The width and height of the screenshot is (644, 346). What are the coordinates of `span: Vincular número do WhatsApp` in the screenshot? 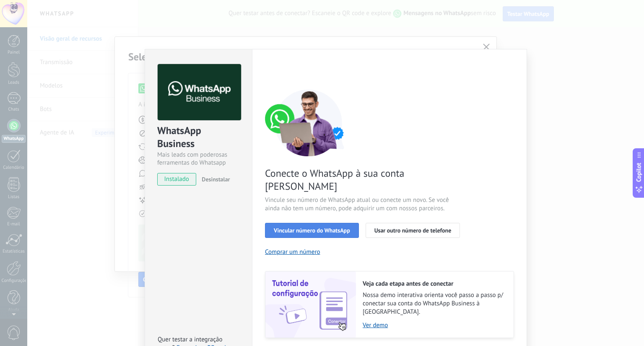 It's located at (312, 231).